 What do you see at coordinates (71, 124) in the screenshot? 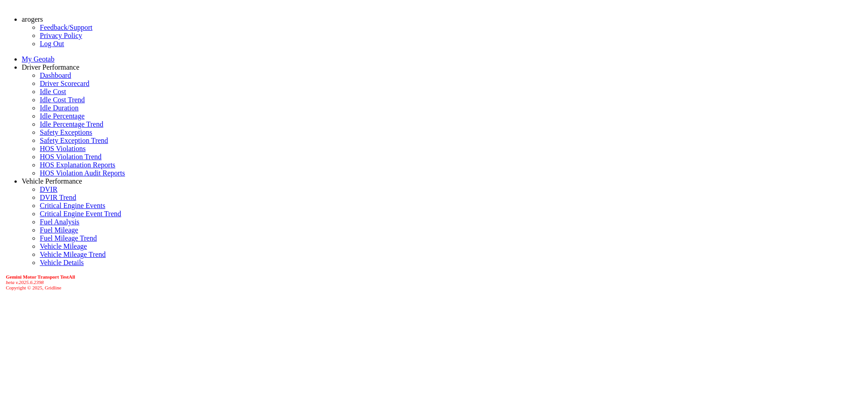
I see `a: Idle Percentage Trend` at bounding box center [71, 124].